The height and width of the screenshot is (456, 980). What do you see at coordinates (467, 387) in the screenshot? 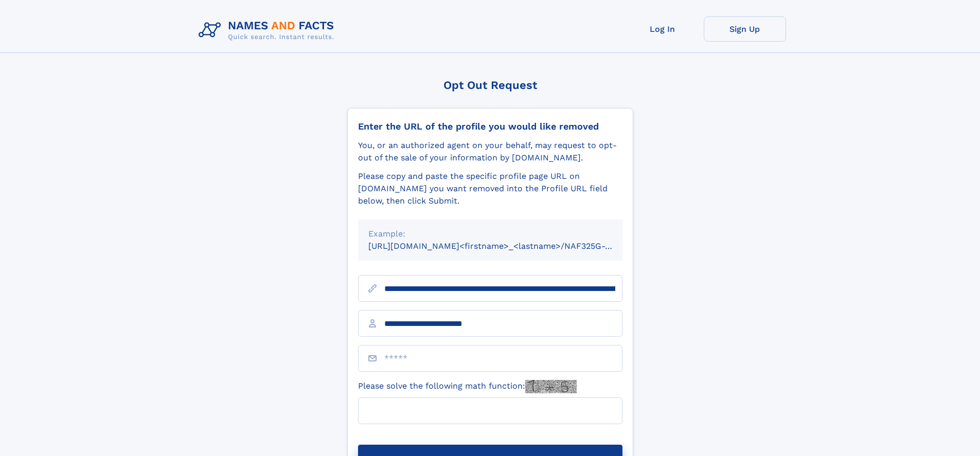
I see `label: Please solve the following math function:` at bounding box center [467, 387].